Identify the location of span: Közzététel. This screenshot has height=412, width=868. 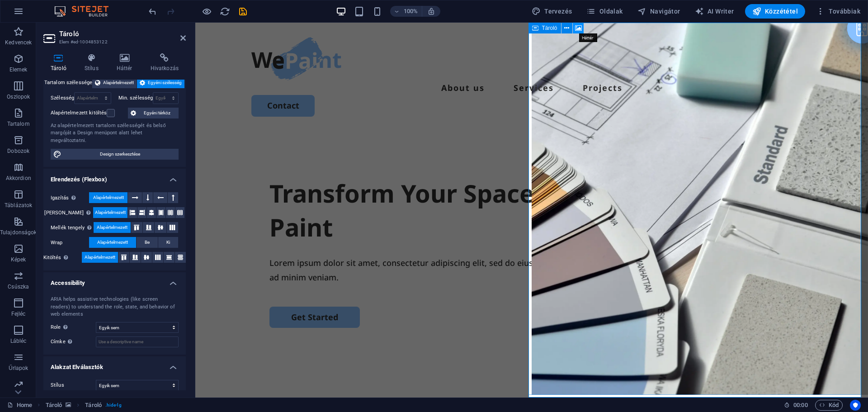
(775, 11).